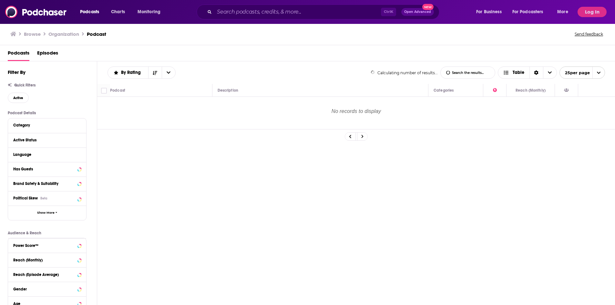 This screenshot has height=305, width=615. I want to click on div: Power Score, so click(495, 90).